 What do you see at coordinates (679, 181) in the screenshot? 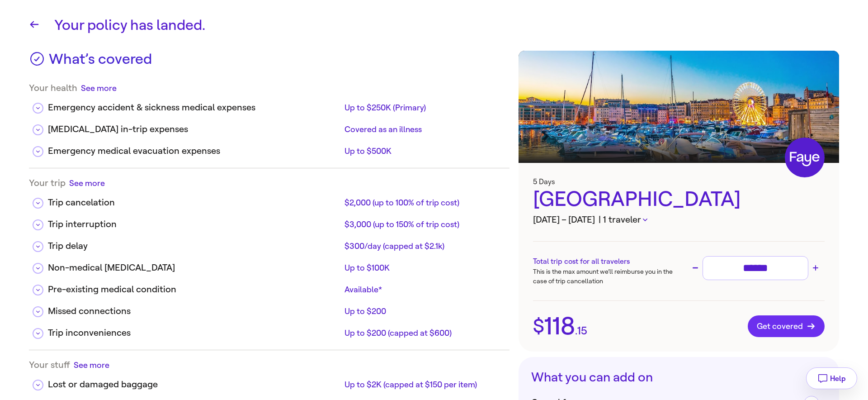
I see `h3: 5 Days` at bounding box center [679, 181].